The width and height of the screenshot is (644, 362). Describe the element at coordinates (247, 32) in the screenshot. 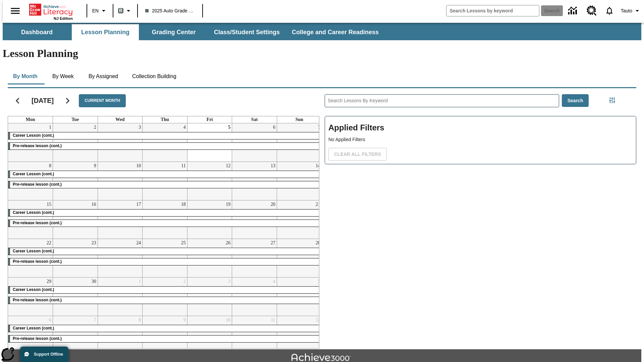

I see `button: Class/Student Settings` at that location.